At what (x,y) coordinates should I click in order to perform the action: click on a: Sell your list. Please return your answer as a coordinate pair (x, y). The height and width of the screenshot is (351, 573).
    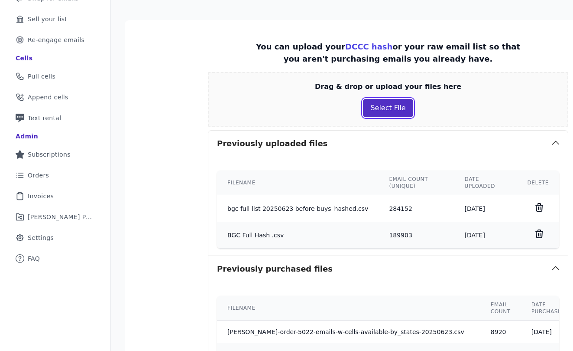
    Looking at the image, I should click on (55, 19).